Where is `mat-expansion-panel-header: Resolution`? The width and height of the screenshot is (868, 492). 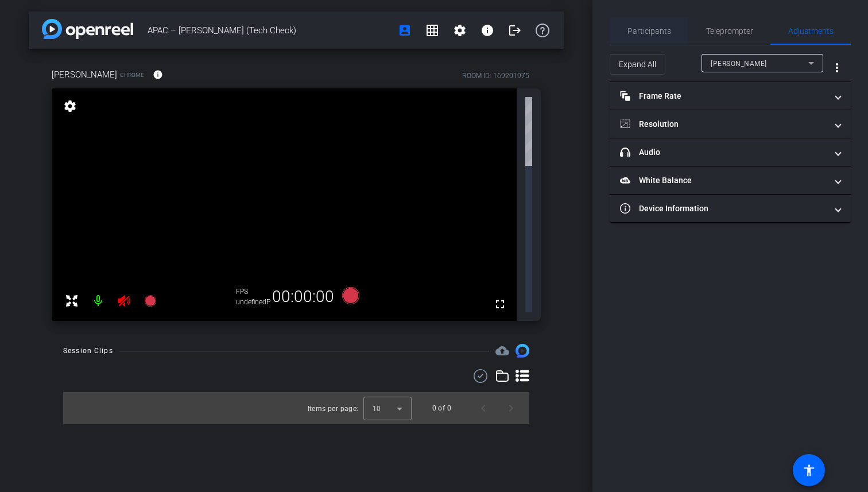 mat-expansion-panel-header: Resolution is located at coordinates (730, 124).